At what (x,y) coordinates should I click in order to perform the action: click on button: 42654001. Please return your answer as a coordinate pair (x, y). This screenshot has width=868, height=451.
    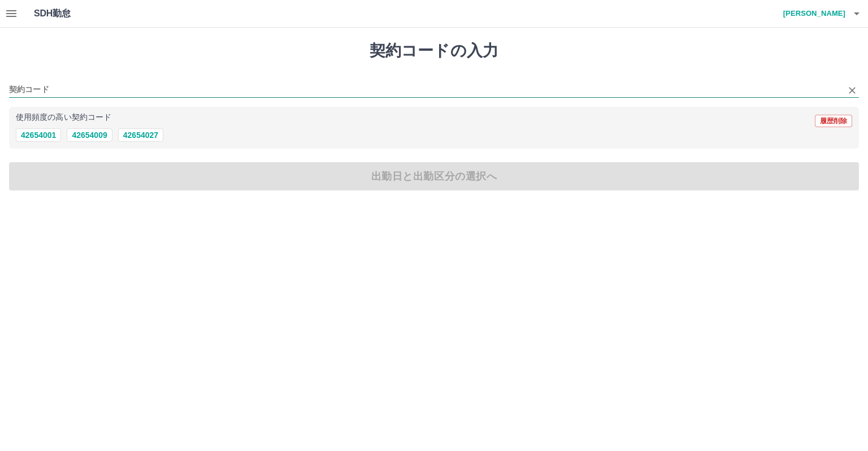
    Looking at the image, I should click on (39, 135).